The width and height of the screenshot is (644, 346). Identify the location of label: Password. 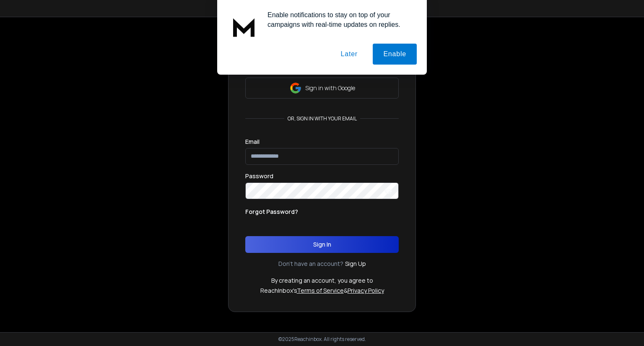
(259, 176).